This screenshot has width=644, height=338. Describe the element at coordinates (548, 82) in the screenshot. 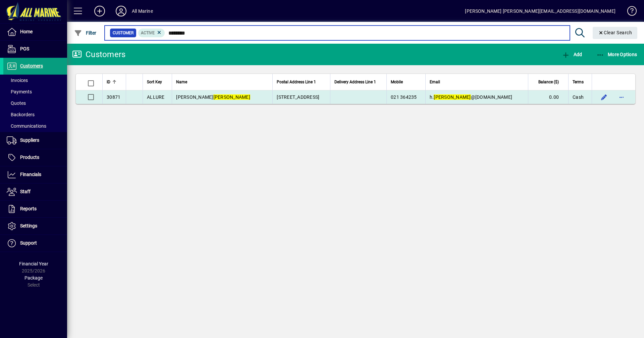

I see `div: Balance ($)` at that location.